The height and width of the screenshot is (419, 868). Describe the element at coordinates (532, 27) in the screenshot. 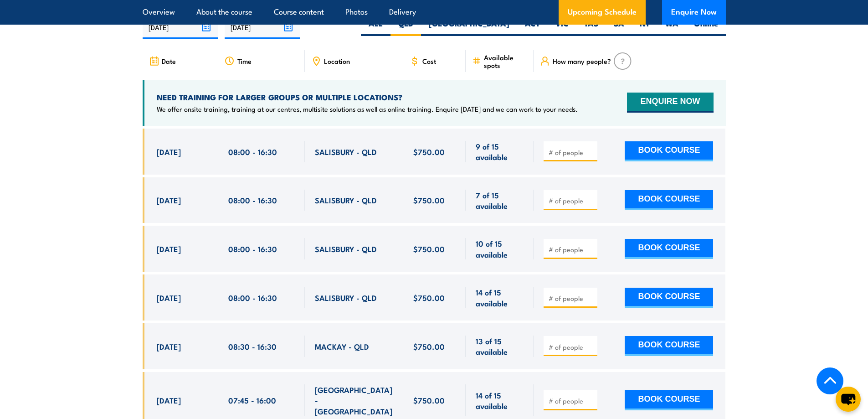

I see `label: ACT` at that location.